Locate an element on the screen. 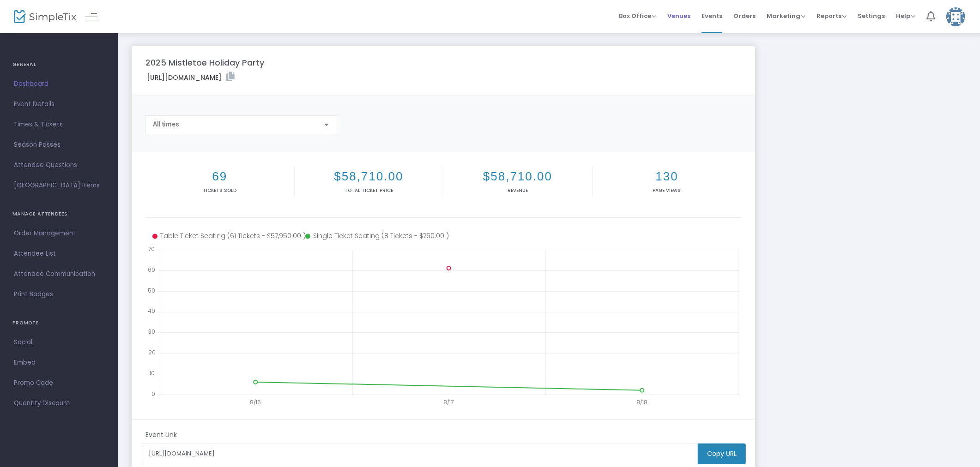 This screenshot has height=467, width=980. h4: MANAGE ATTENDEES is located at coordinates (58, 215).